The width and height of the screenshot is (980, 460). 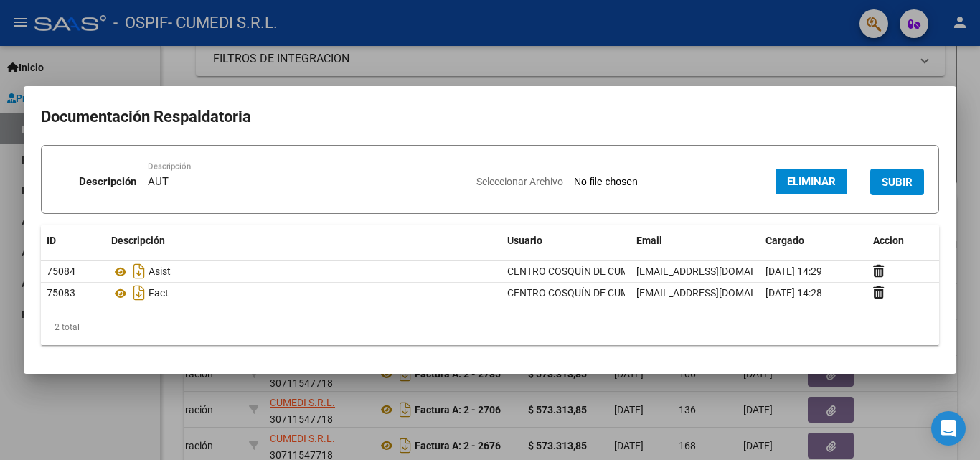 I want to click on datatable-header-cell: Usuario, so click(x=566, y=240).